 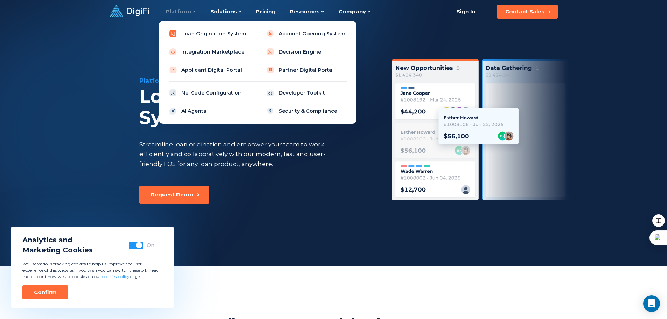 What do you see at coordinates (116, 276) in the screenshot?
I see `a: cookies policy` at bounding box center [116, 276].